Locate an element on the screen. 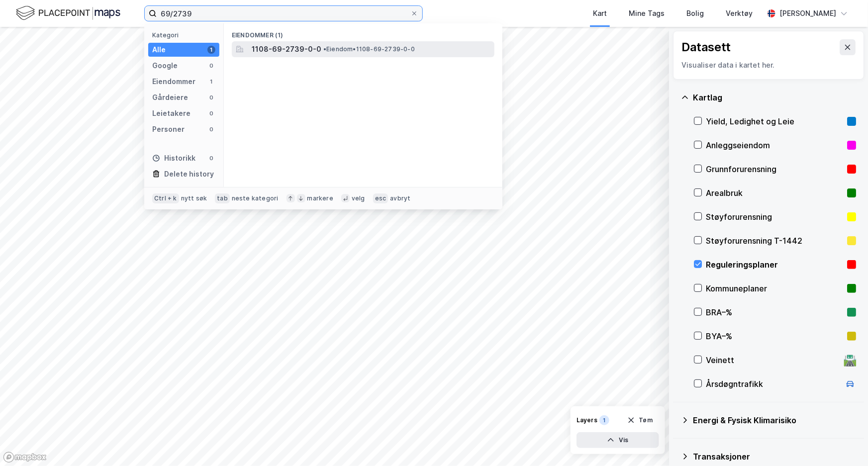  div: esc is located at coordinates (381, 199).